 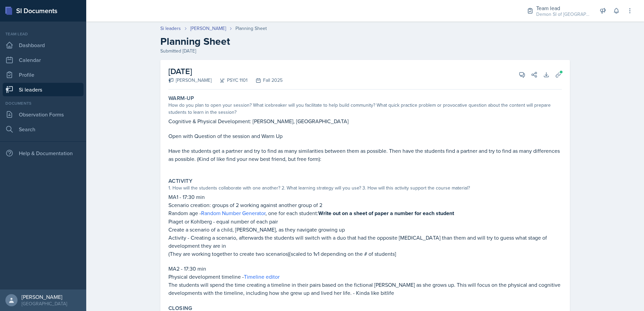 What do you see at coordinates (365, 289) in the screenshot?
I see `p: The students will spend the time creating a timeline in their pairs based on the fictional [PERSO...` at bounding box center [365, 289].